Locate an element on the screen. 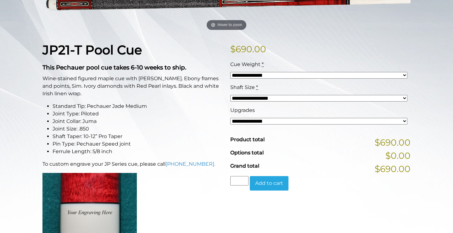 Image resolution: width=453 pixels, height=233 pixels. span: Upgrades is located at coordinates (242, 110).